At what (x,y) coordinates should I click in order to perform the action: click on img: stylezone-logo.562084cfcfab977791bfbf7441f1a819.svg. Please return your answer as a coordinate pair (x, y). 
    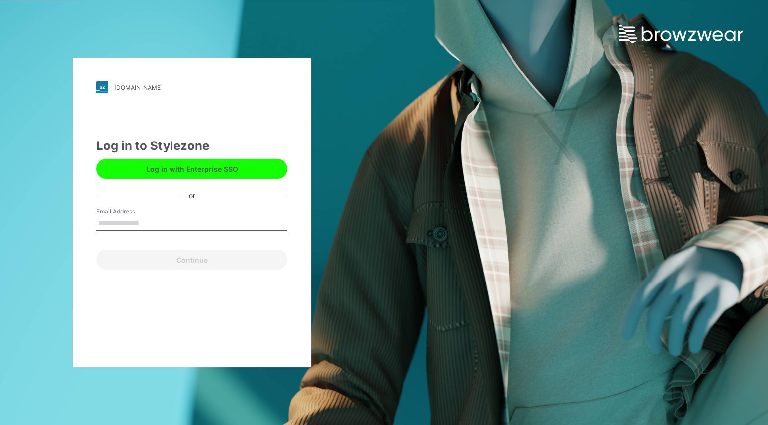
    Looking at the image, I should click on (102, 87).